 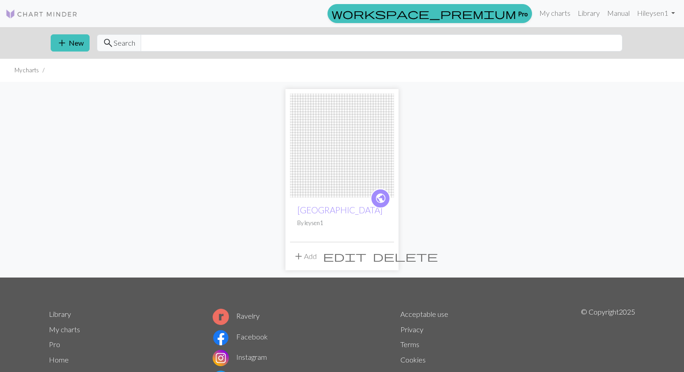 What do you see at coordinates (345, 257) in the screenshot?
I see `i: Edit` at bounding box center [345, 257].